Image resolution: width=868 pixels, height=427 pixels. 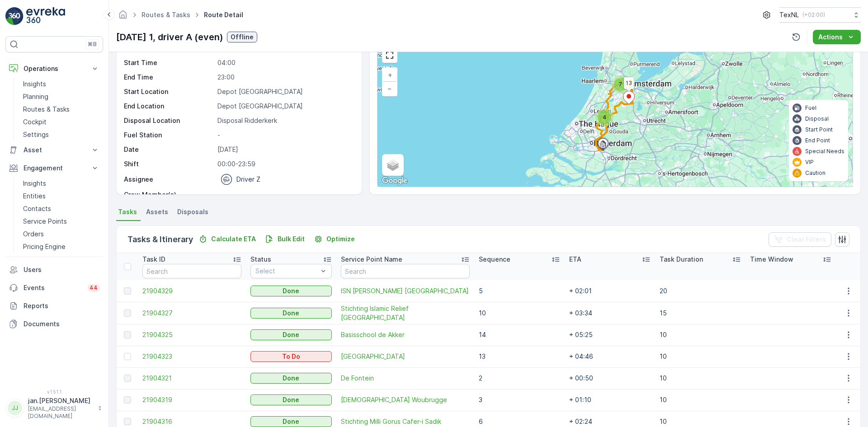 I want to click on a: Routes & Tasks, so click(x=166, y=15).